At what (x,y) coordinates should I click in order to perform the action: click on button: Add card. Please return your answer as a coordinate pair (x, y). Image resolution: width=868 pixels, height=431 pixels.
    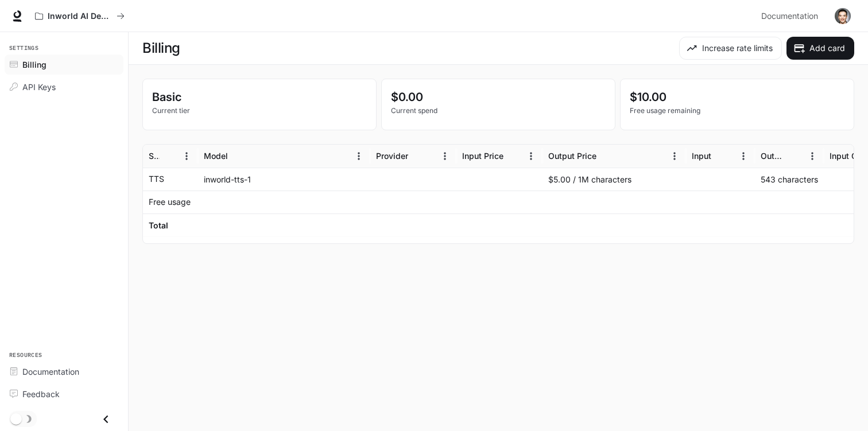
    Looking at the image, I should click on (820, 48).